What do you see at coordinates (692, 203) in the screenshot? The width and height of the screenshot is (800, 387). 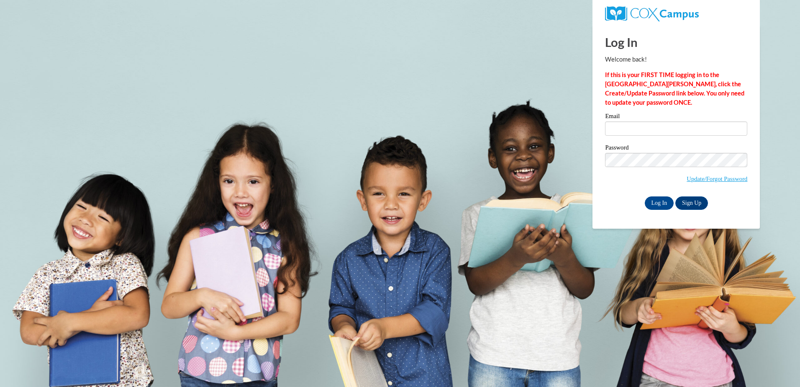 I see `a: Sign Up` at bounding box center [692, 203].